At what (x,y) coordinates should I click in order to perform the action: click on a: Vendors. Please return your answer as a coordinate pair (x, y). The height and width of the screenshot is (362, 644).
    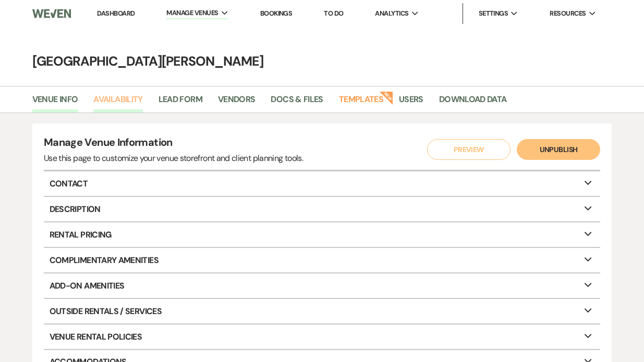
    Looking at the image, I should click on (237, 103).